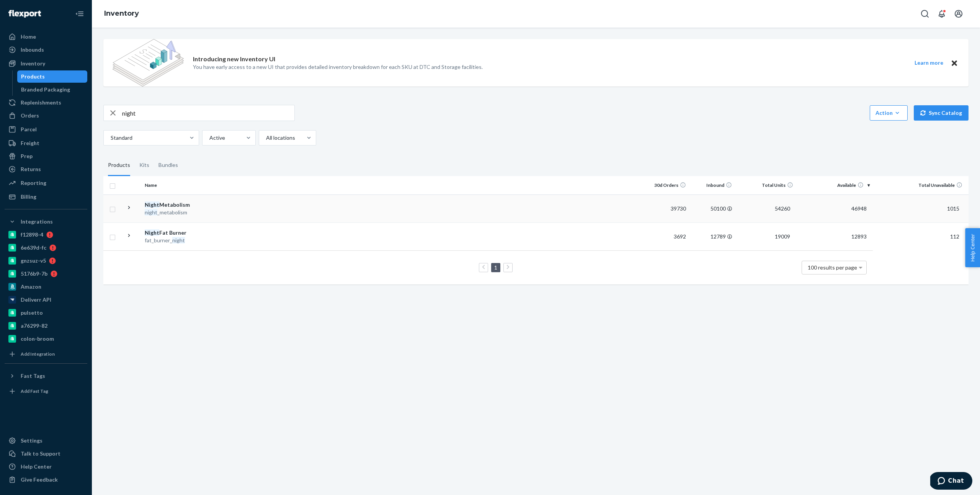 The height and width of the screenshot is (495, 980). I want to click on a: 6e639d-fc, so click(46, 248).